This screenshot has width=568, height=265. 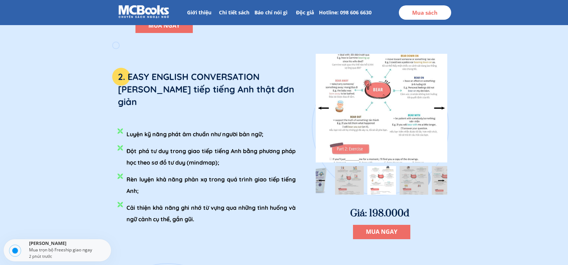 What do you see at coordinates (211, 157) in the screenshot?
I see `span: Đột phá tư duy trong giao tiếp tiếng Anh bằng phương pháp học theo sơ đồ tư duy (mindmap);` at bounding box center [211, 157].